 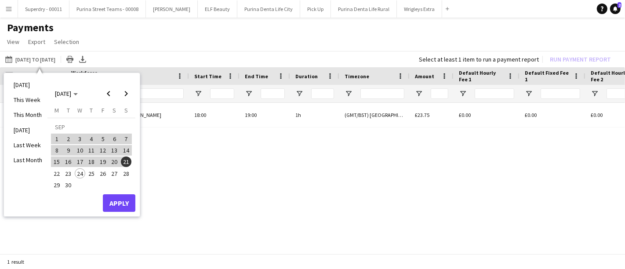 What do you see at coordinates (103, 174) in the screenshot?
I see `span: 26` at bounding box center [103, 174].